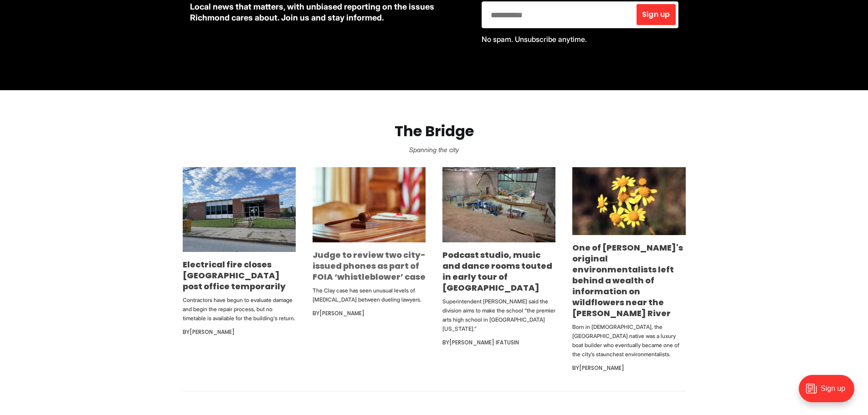 This screenshot has width=868, height=415. I want to click on button: Sign up, so click(655, 15).